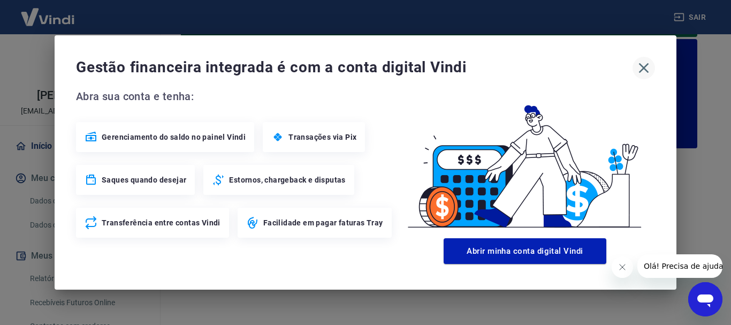 This screenshot has height=325, width=731. I want to click on span: Facilidade em pagar faturas Tray, so click(323, 223).